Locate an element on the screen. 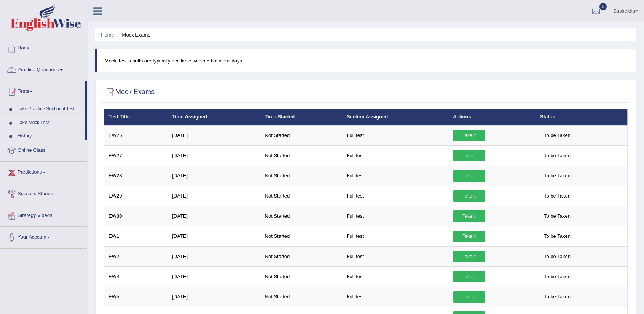 This screenshot has width=644, height=314. h2: Mock Exams is located at coordinates (129, 92).